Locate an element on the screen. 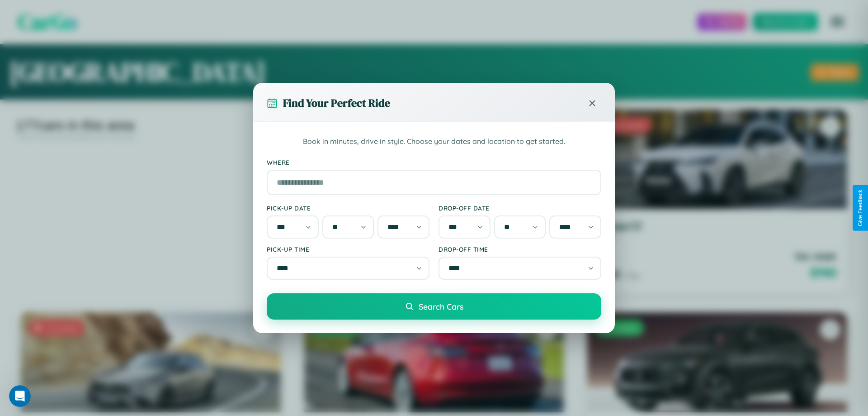 The width and height of the screenshot is (868, 416). span: Search Cars is located at coordinates (441, 306).